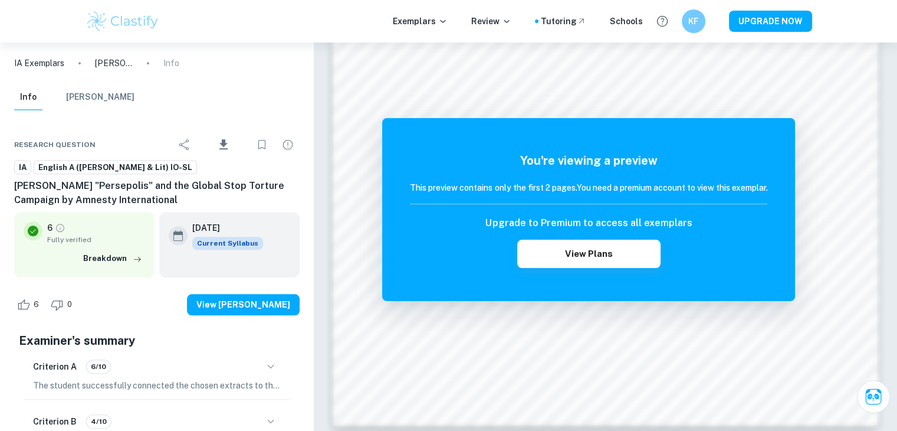 This screenshot has width=897, height=431. Describe the element at coordinates (223, 144) in the screenshot. I see `div: Download` at that location.